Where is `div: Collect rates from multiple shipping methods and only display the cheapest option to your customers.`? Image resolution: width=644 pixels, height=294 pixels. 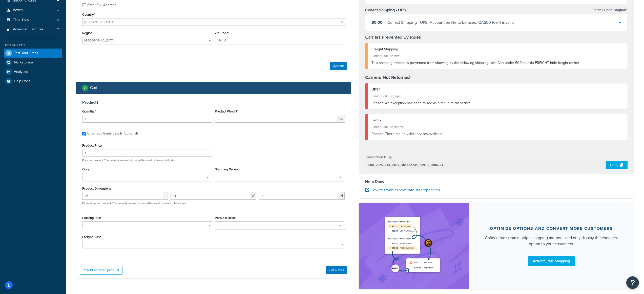 div: Collect rates from multiple shipping methods and only display the cheapest option to your customers. is located at coordinates (552, 241).